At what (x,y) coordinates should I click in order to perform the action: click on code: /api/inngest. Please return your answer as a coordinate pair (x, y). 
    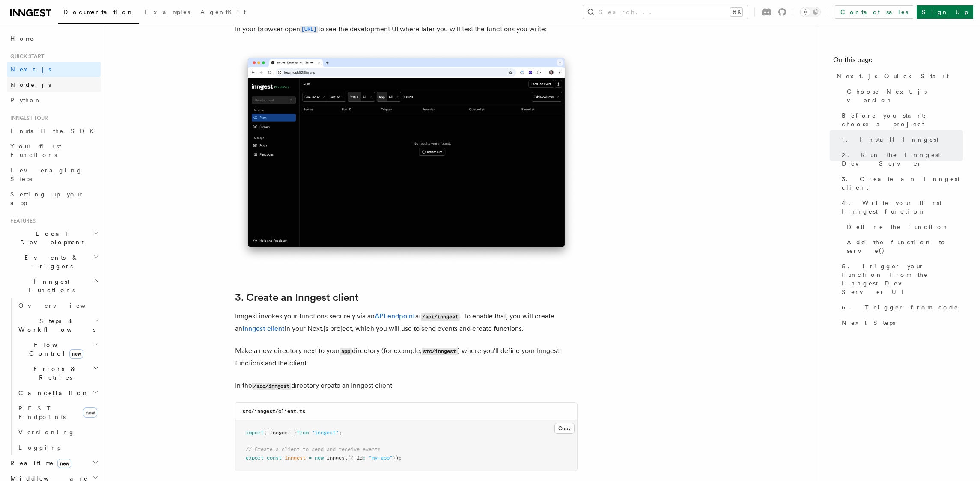
    Looking at the image, I should click on (440, 316).